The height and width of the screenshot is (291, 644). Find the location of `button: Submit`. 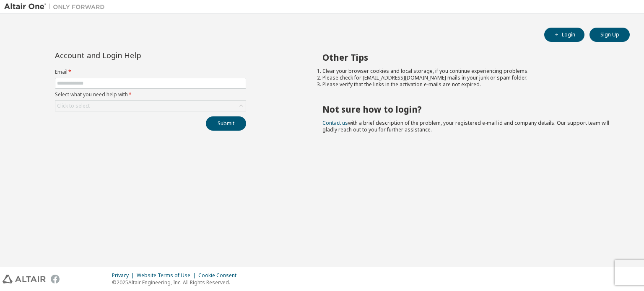

button: Submit is located at coordinates (226, 123).